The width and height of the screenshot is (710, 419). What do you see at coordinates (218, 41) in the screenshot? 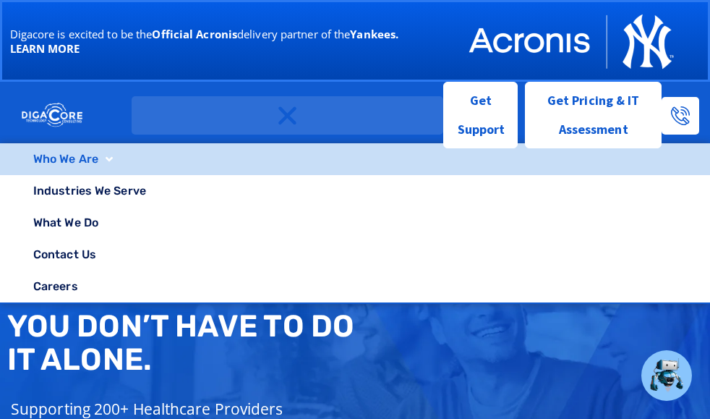
I see `p: Digacore is excited to be the delivery partner of the` at bounding box center [218, 41].